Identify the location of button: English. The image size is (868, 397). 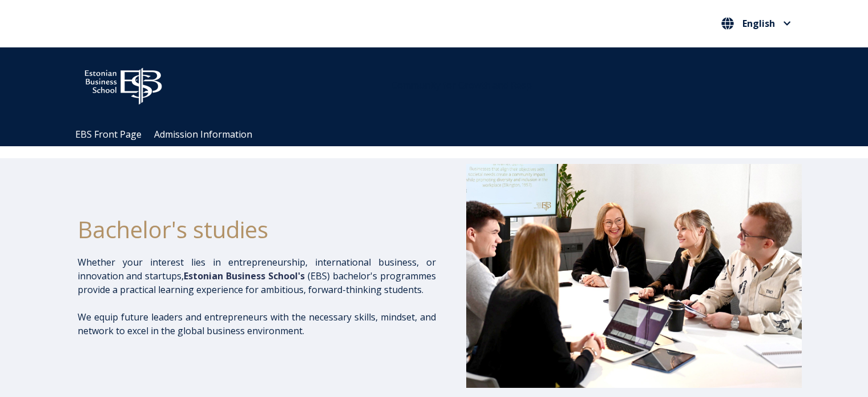
(756, 24).